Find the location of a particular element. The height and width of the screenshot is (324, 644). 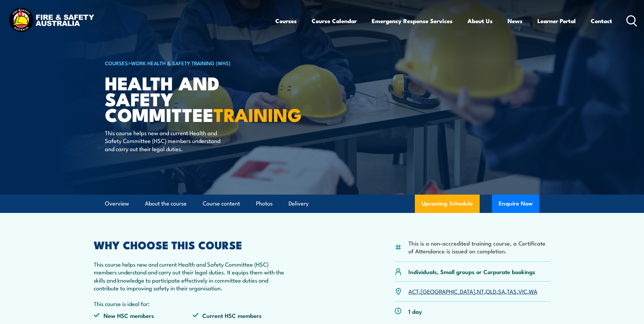

a: Contact is located at coordinates (601, 21).